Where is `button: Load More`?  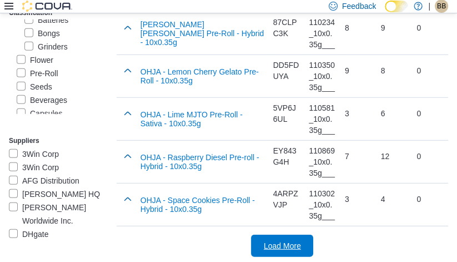 button: Load More is located at coordinates (282, 246).